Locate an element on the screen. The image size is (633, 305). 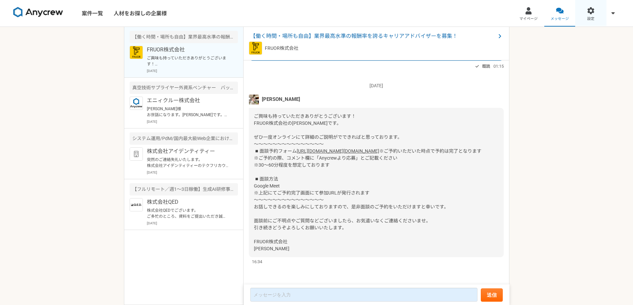
div: システム運用/PdM/国内最大級Web企業におけるモバイル事業 is located at coordinates (184, 138).